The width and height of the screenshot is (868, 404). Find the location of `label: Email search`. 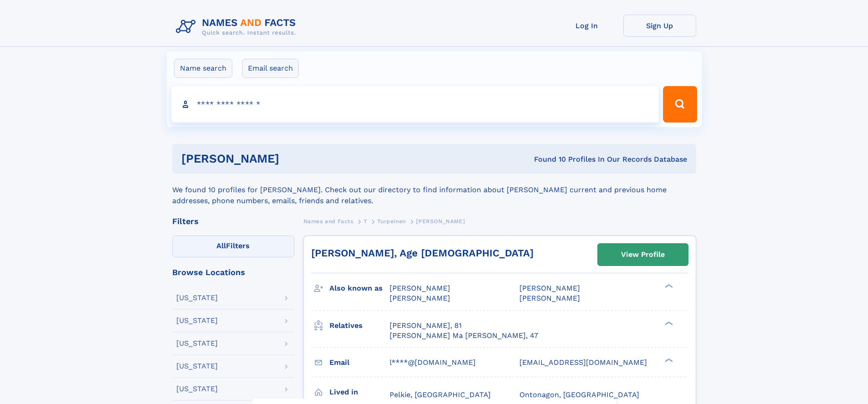

label: Email search is located at coordinates (270, 68).